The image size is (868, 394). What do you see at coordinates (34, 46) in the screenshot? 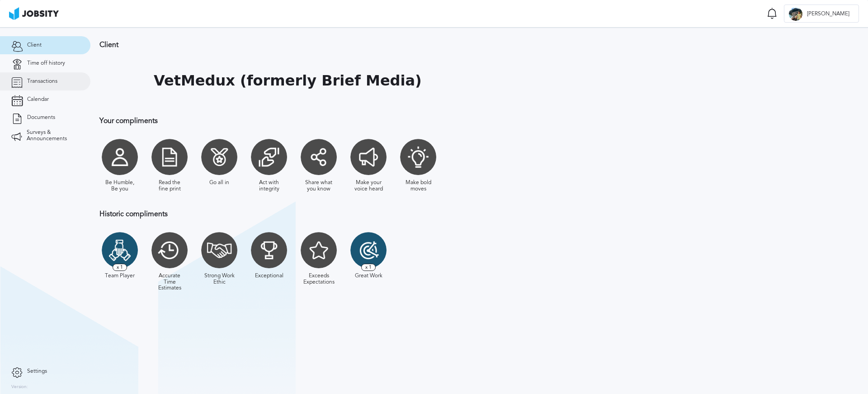
I see `span: Client` at bounding box center [34, 46].